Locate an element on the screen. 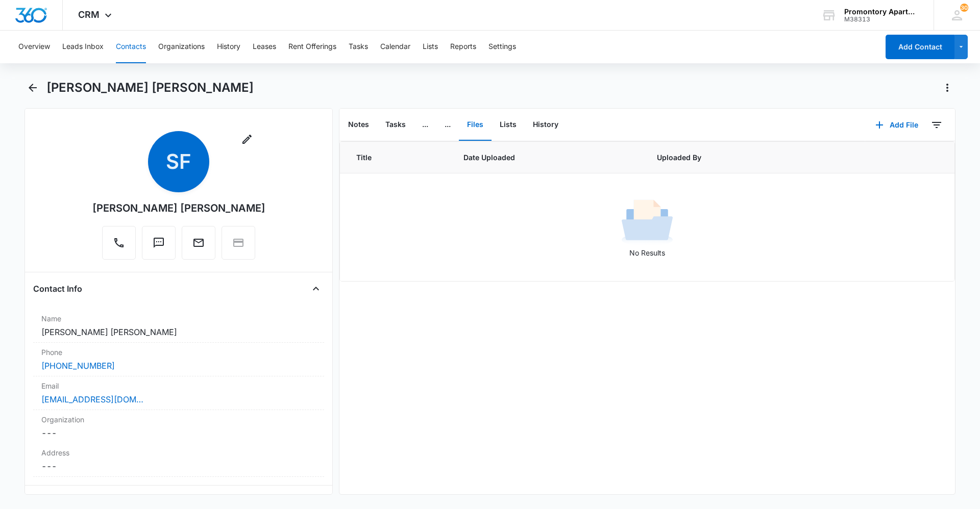 Image resolution: width=980 pixels, height=509 pixels. label: Name is located at coordinates (179, 319).